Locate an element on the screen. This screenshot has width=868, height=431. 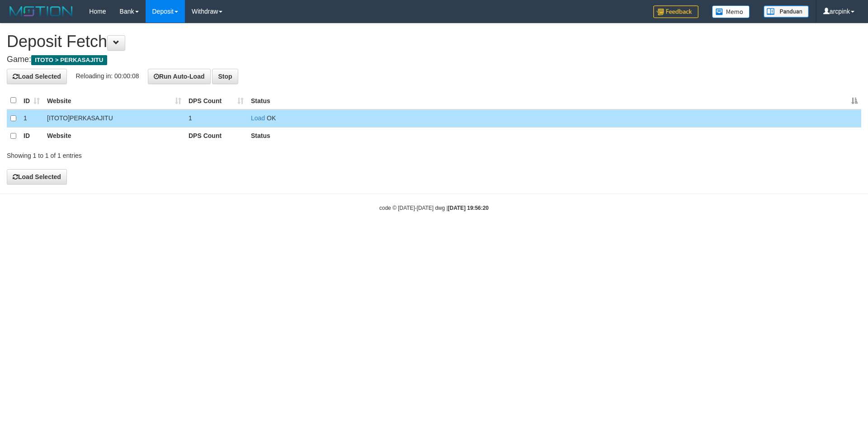
img: panduan.png is located at coordinates (786, 11).